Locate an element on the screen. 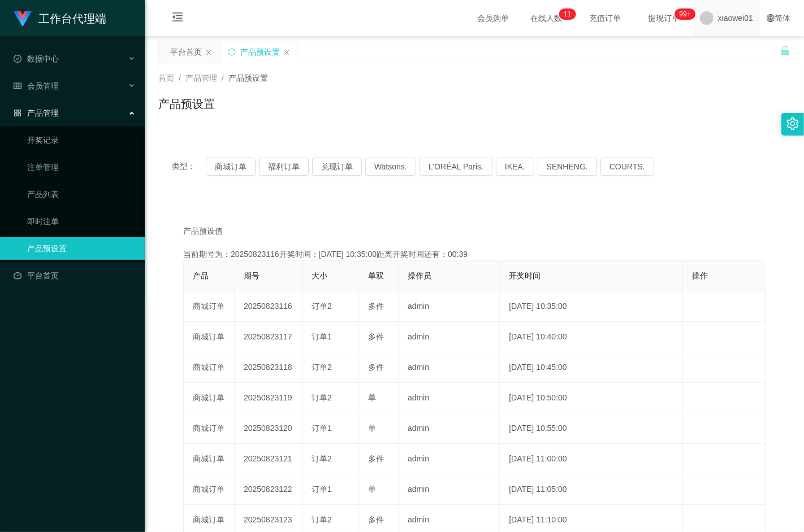 The height and width of the screenshot is (532, 804). a: 产品列表 is located at coordinates (82, 194).